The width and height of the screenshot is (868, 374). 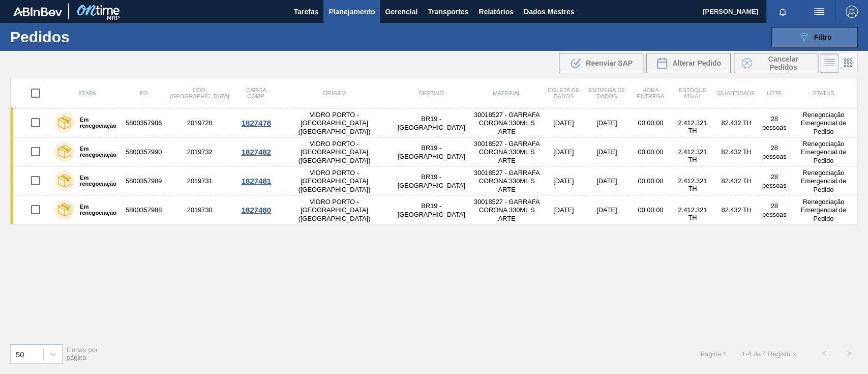 I want to click on button: Filtro, so click(x=815, y=37).